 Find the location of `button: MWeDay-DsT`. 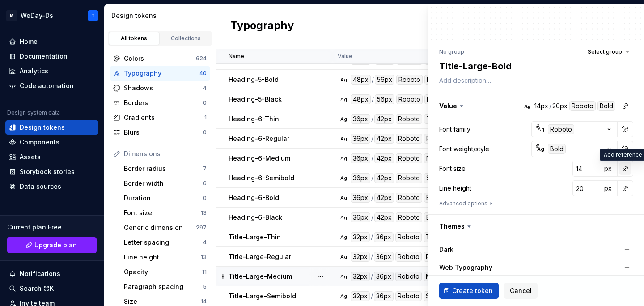

button: MWeDay-DsT is located at coordinates (52, 15).